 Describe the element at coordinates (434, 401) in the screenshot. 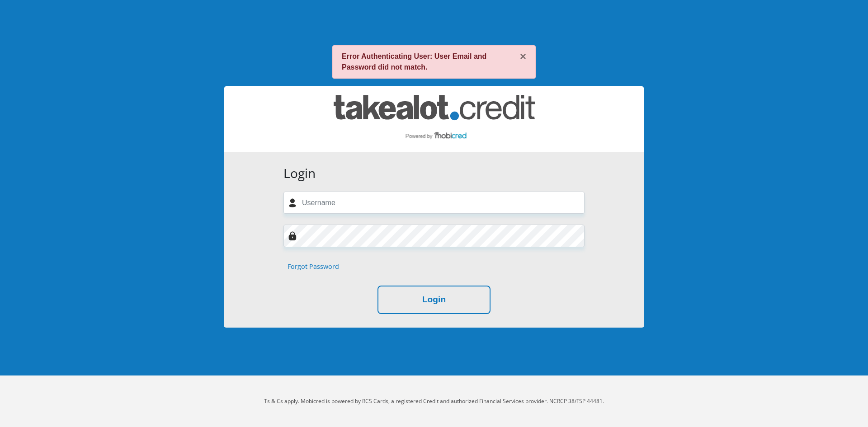

I see `p: Ts & Cs apply. Mobicred is powered by RCS Cards, a registered Credit and authorized Financial Ser...` at that location.